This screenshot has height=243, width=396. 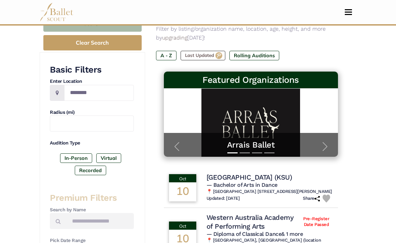 I want to click on a: upgrading, so click(x=175, y=38).